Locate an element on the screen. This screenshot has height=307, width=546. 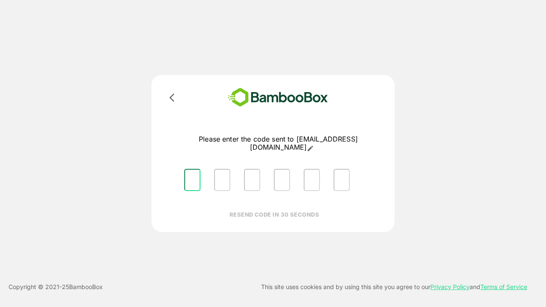
input: Please enter OTP character 1 is located at coordinates (193, 180).